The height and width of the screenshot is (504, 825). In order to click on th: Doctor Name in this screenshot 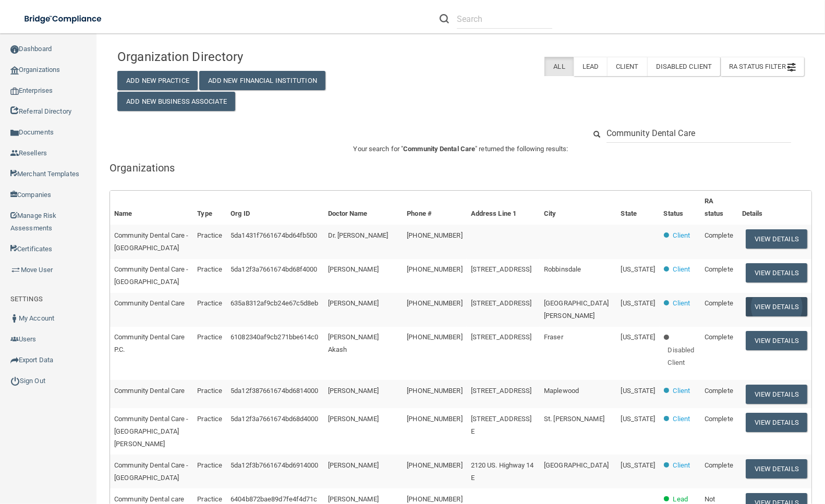, I will do `click(364, 208)`.